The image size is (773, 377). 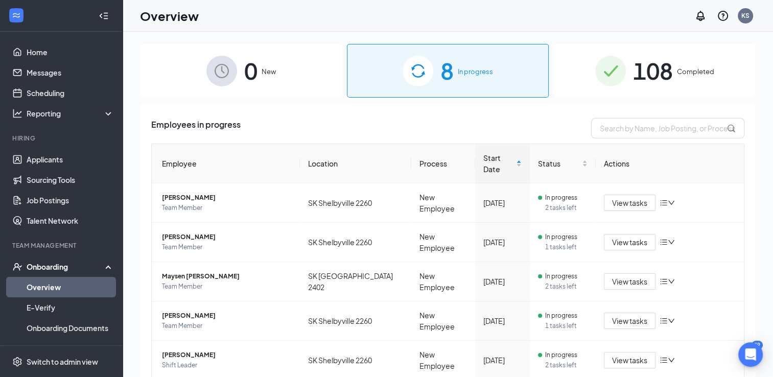 What do you see at coordinates (70, 348) in the screenshot?
I see `a: Activity log` at bounding box center [70, 348].